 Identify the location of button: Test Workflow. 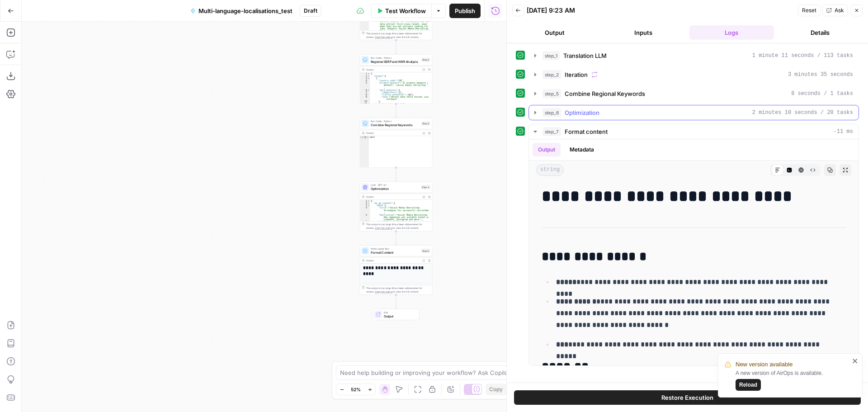
(401, 11).